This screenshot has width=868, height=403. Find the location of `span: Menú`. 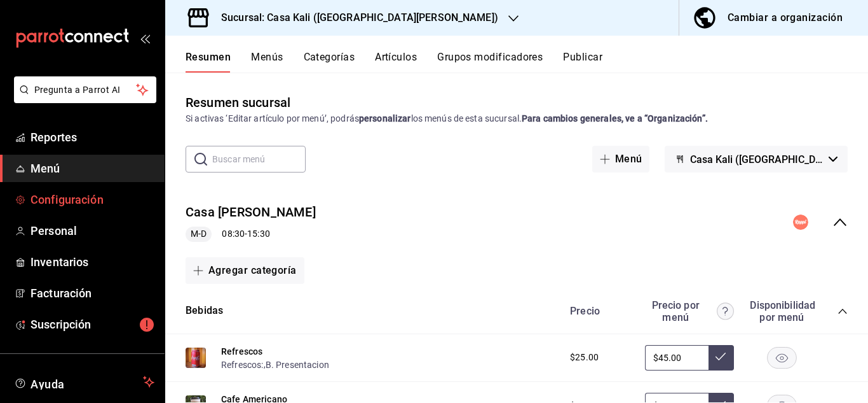

span: Menú is located at coordinates (92, 168).